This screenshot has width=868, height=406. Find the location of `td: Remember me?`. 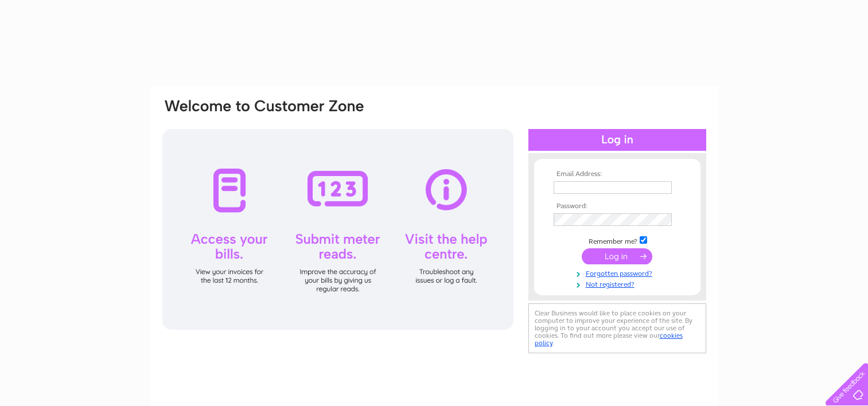

td: Remember me? is located at coordinates (617, 240).